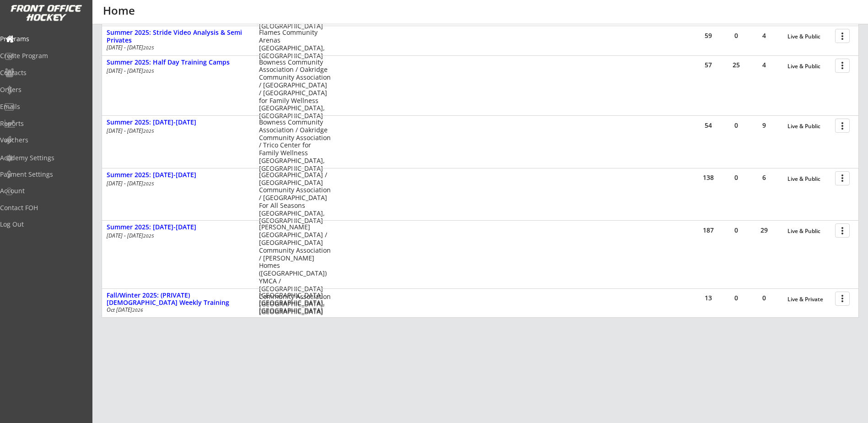 This screenshot has height=423, width=868. Describe the element at coordinates (764, 125) in the screenshot. I see `div: 9` at that location.